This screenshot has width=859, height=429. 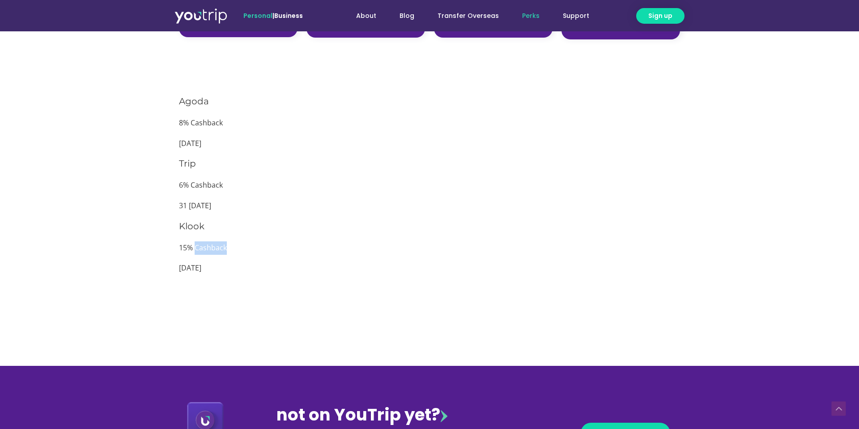 What do you see at coordinates (429, 123) in the screenshot?
I see `p: 8% Cashback` at bounding box center [429, 123].